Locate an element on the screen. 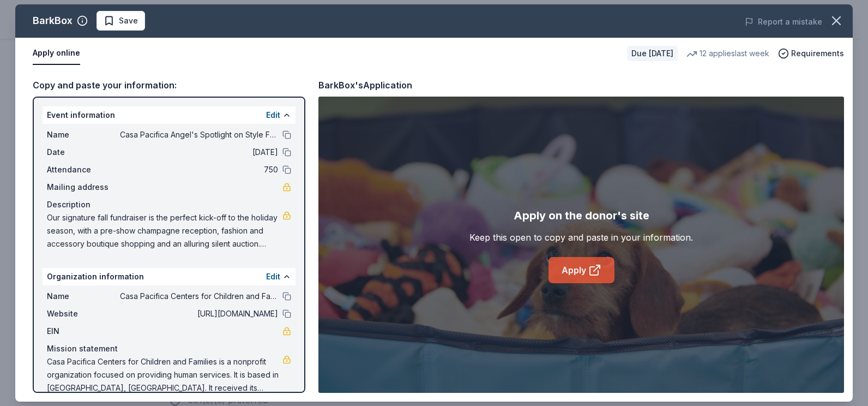  div: BarkBox is located at coordinates (52, 21).